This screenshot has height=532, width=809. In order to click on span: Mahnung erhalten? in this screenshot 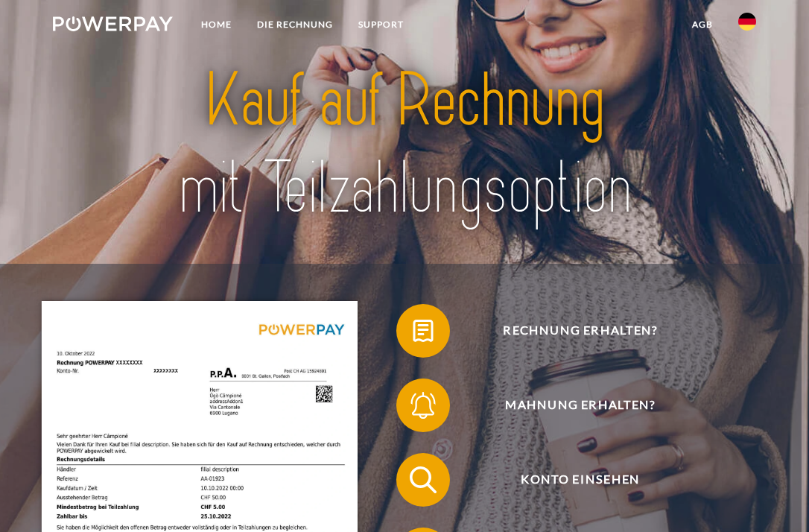, I will do `click(580, 405)`.